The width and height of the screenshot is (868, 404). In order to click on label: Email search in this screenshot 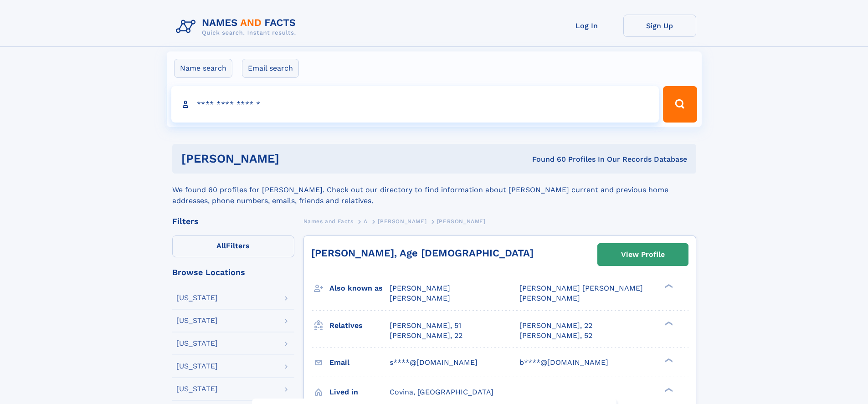, I will do `click(271, 68)`.